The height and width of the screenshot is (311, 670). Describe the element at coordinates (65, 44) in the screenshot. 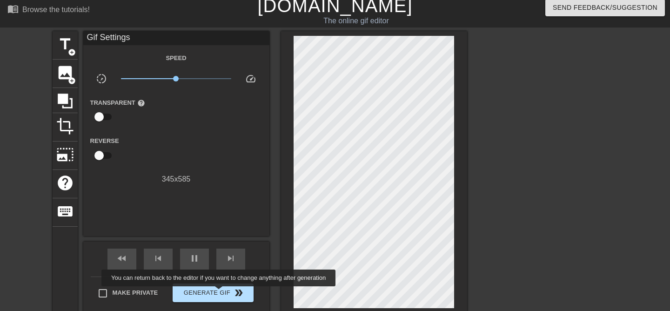

I see `span: title` at that location.